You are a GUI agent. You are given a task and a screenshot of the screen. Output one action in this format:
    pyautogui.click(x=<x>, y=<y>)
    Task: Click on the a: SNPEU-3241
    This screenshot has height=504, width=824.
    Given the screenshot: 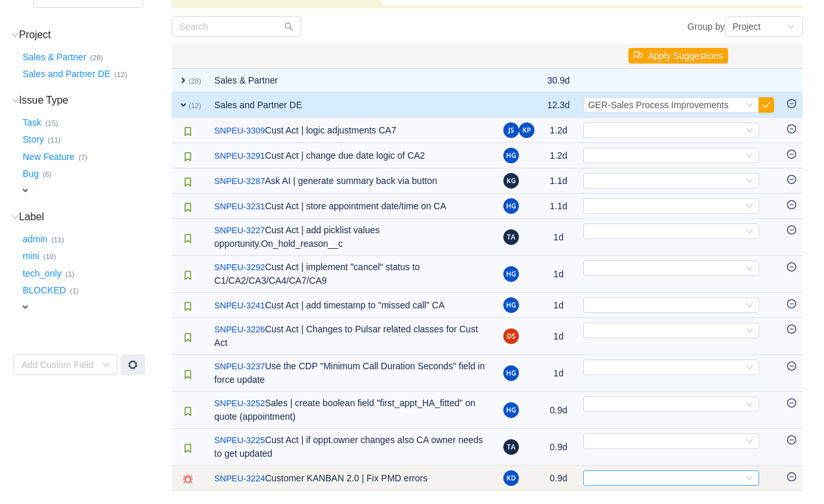 What is the action you would take?
    pyautogui.click(x=239, y=306)
    